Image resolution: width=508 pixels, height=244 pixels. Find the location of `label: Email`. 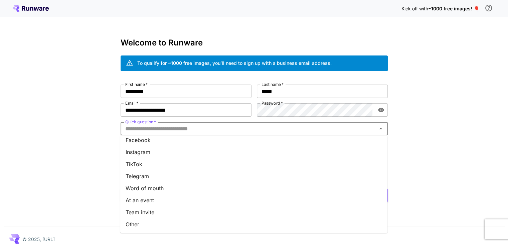

label: Email is located at coordinates (132, 103).